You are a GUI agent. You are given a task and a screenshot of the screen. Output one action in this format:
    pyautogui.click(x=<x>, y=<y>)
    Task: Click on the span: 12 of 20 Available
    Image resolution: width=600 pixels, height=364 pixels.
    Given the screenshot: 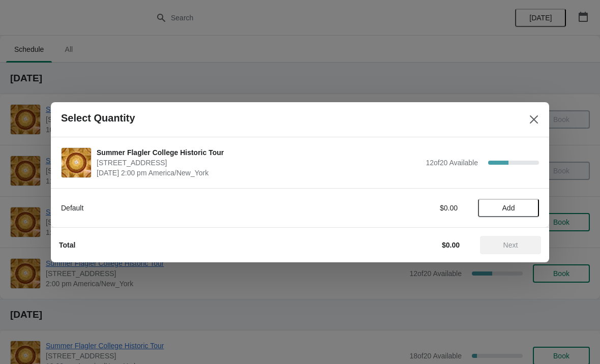 What is the action you would take?
    pyautogui.click(x=452, y=163)
    